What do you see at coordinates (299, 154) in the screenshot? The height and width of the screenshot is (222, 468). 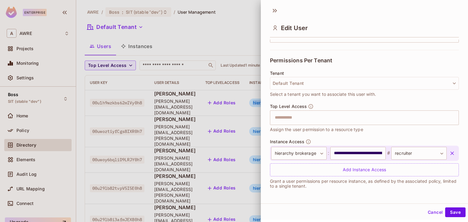 I see `div: hierarchy brokerage` at bounding box center [299, 154].